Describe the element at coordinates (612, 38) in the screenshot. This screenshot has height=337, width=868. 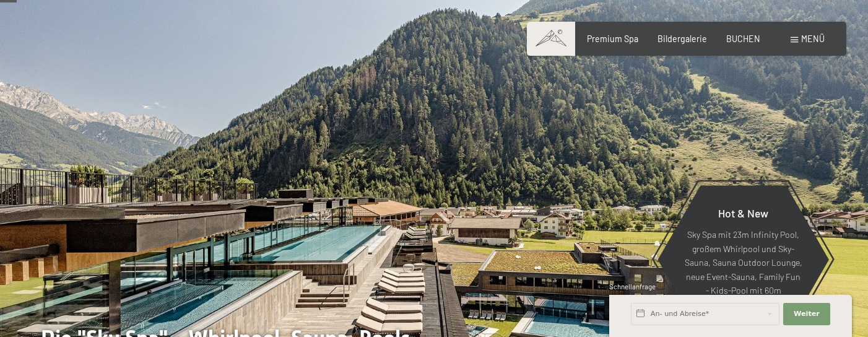
I see `span: Premium Spa` at that location.